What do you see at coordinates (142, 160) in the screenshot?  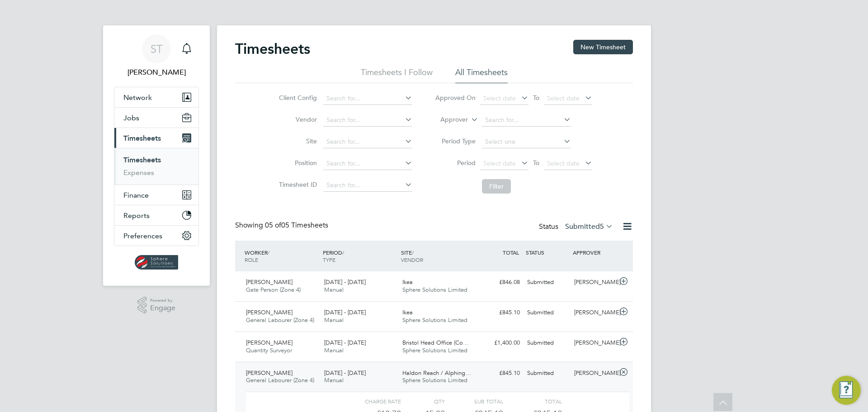 I see `a: Timesheets` at bounding box center [142, 160].